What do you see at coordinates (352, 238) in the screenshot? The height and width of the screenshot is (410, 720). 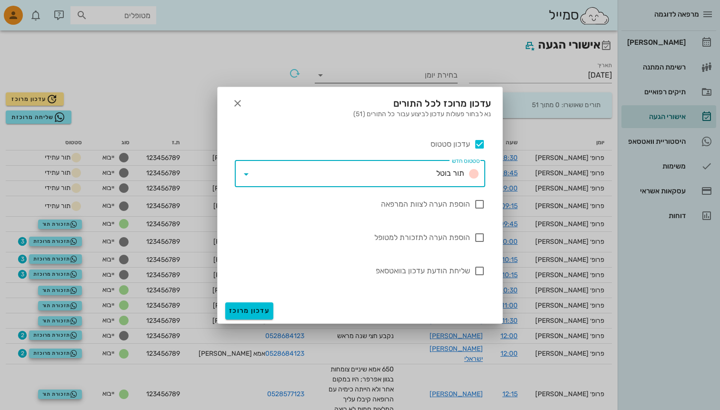 I see `label: הוספת הערה לתזכורת למטופל` at bounding box center [352, 238].